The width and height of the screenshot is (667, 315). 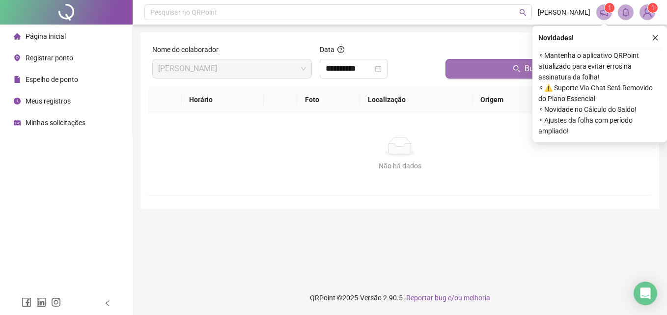 What do you see at coordinates (416, 100) in the screenshot?
I see `th: Localização` at bounding box center [416, 100].